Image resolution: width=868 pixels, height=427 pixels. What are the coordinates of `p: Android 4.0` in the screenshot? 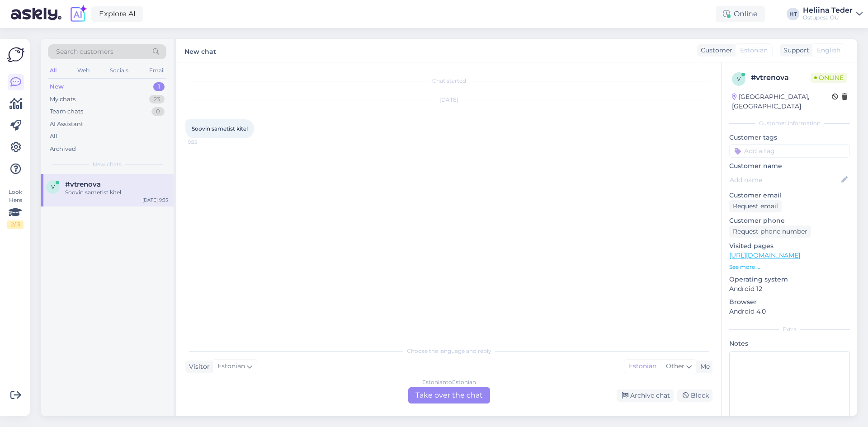 It's located at (790, 311).